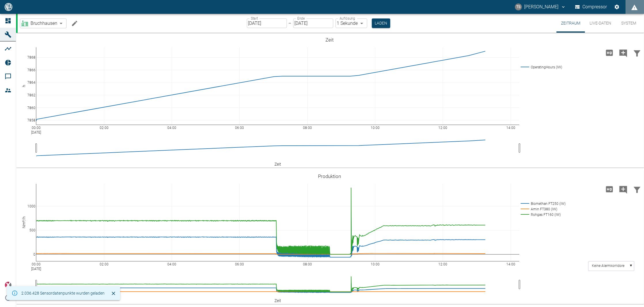 Image resolution: width=644 pixels, height=307 pixels. What do you see at coordinates (540, 7) in the screenshot?
I see `button: timo.streitbuerger@arcanum-energy.de` at bounding box center [540, 7].